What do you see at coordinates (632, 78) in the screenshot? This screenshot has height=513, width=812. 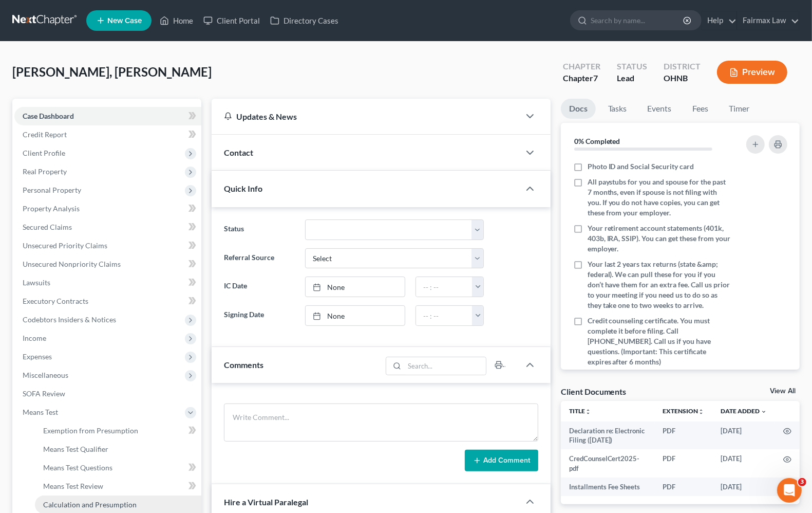 I see `div: Lead` at bounding box center [632, 78].